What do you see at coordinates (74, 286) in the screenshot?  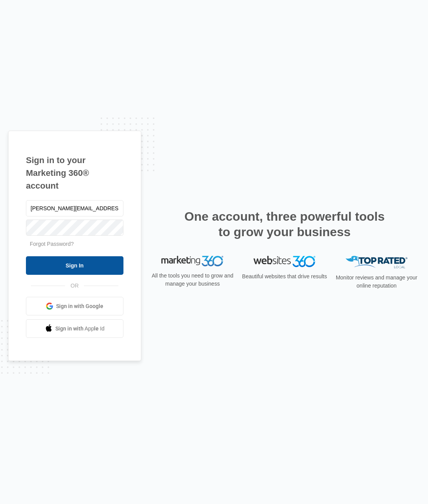 I see `span: OR` at bounding box center [74, 286].